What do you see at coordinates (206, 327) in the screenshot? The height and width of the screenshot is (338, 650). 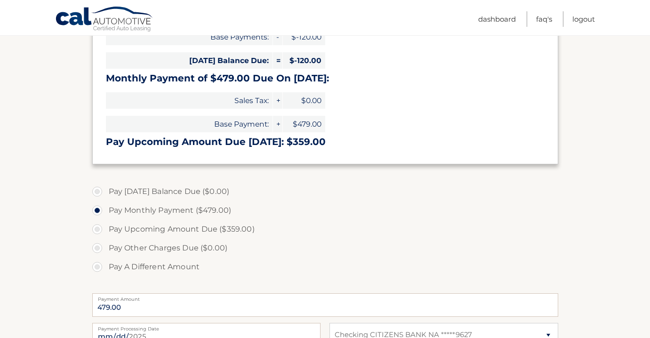 I see `label: Payment Processing Date` at bounding box center [206, 327].